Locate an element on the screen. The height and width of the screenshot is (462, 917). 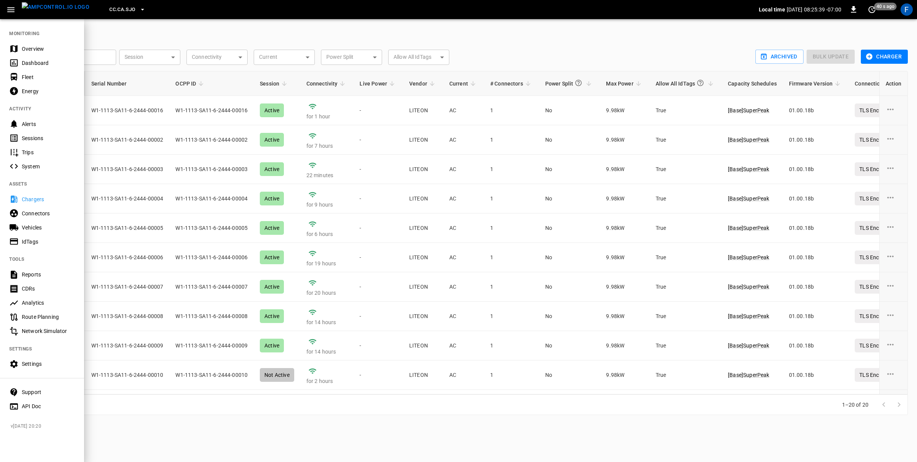
div: Connectors is located at coordinates (48, 213).